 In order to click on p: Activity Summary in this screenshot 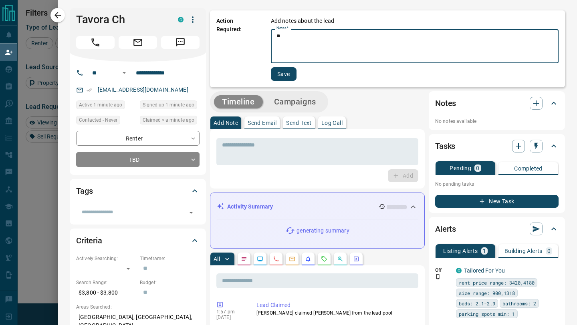, I will do `click(250, 207)`.